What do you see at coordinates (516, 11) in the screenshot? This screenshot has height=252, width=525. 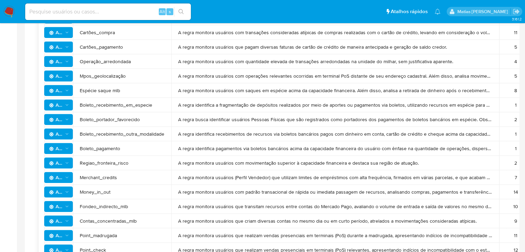 I see `a: Sair` at bounding box center [516, 11].